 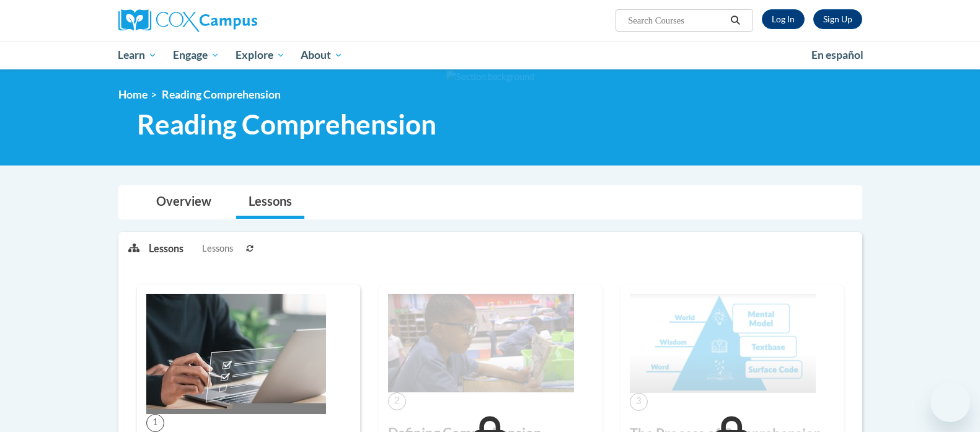 I want to click on a: Engage, so click(x=196, y=55).